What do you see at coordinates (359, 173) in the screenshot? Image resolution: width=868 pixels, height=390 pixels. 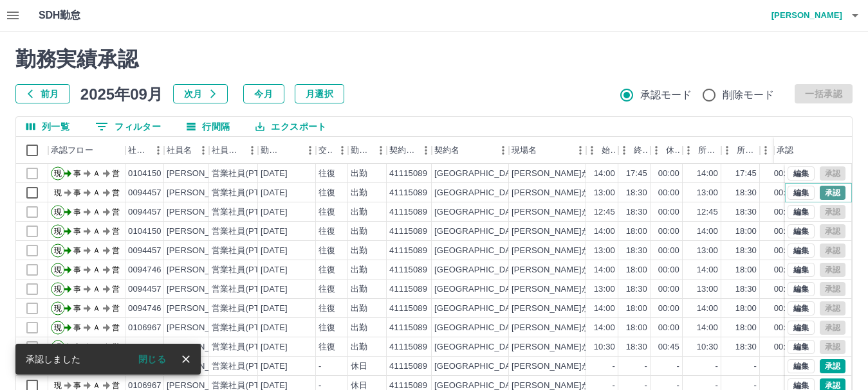 I see `div: 出勤` at bounding box center [359, 173].